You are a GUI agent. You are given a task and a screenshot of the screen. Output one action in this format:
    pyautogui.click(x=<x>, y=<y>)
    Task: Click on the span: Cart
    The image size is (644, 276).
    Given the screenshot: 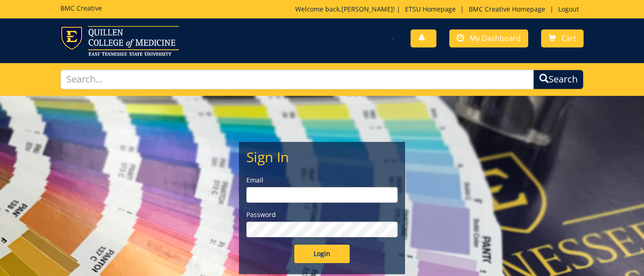 What is the action you would take?
    pyautogui.click(x=569, y=38)
    